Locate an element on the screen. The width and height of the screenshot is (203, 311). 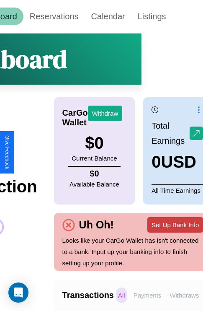
p: All Time Earnings is located at coordinates (177, 190).